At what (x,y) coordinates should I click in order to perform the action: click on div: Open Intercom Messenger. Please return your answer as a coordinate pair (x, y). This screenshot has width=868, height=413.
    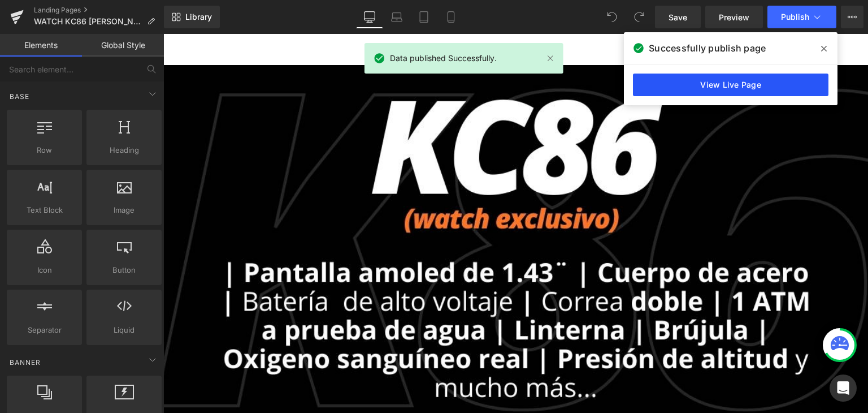
    Looking at the image, I should click on (843, 388).